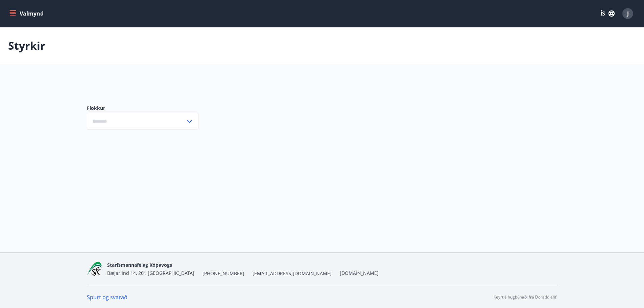 Image resolution: width=644 pixels, height=308 pixels. I want to click on span: Starfsmannafélag Kópavogs, so click(139, 265).